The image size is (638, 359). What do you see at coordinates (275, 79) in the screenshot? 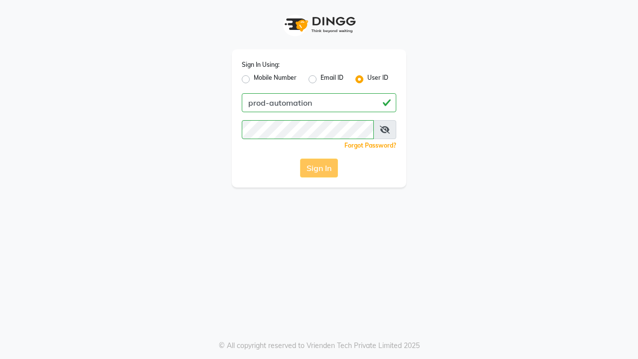
I see `label: Mobile Number` at bounding box center [275, 79].